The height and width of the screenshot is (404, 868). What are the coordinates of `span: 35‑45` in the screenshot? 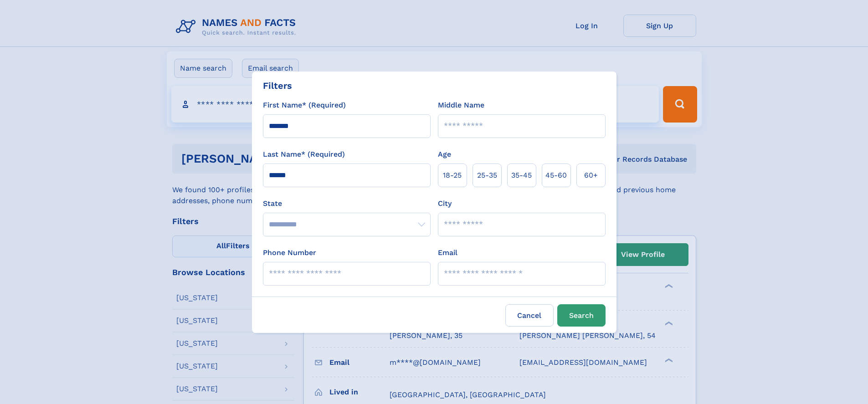 It's located at (521, 175).